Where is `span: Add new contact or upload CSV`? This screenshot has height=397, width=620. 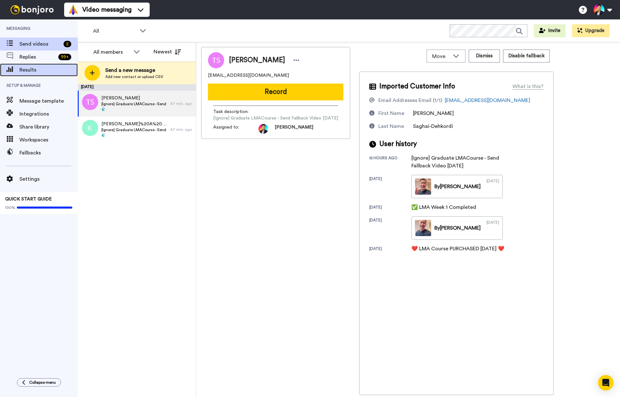 span: Add new contact or upload CSV is located at coordinates (134, 77).